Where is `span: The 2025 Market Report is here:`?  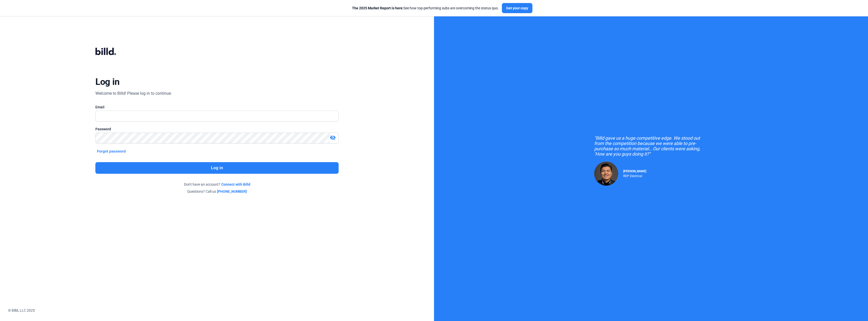 span: The 2025 Market Report is here: is located at coordinates (378, 8).